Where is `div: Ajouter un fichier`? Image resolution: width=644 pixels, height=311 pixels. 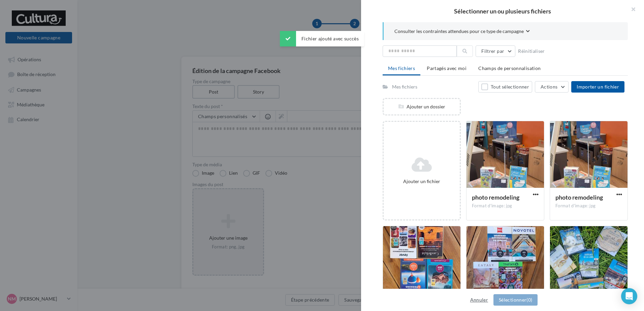
div: Ajouter un fichier is located at coordinates (422, 181).